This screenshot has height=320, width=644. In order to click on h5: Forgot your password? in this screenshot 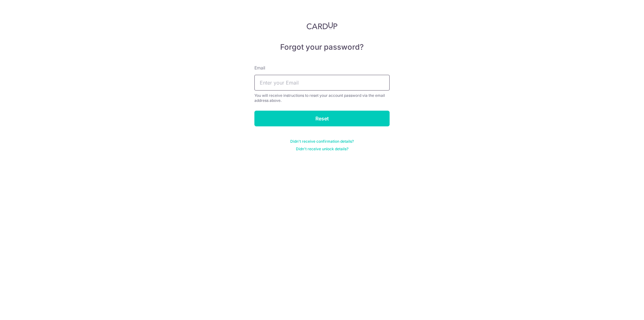, I will do `click(322, 47)`.